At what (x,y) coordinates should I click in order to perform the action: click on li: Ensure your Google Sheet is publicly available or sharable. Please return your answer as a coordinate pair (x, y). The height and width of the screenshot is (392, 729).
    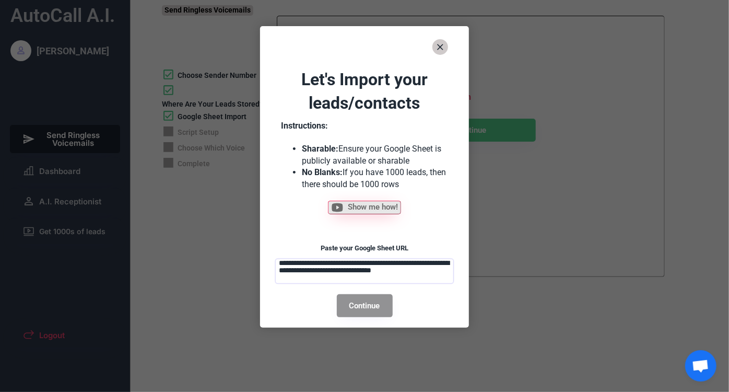
    Looking at the image, I should click on (375, 155).